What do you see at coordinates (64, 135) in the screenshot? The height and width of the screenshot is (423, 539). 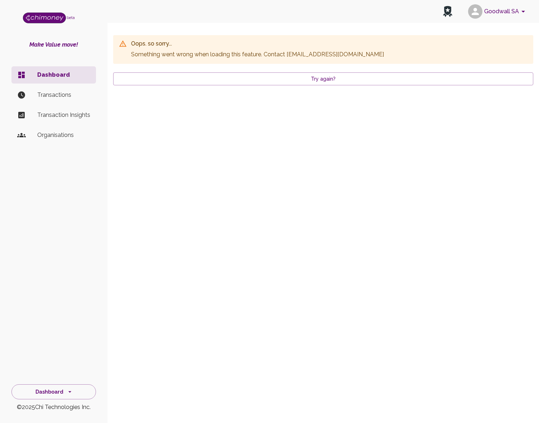 I see `p: Organisations` at bounding box center [64, 135].